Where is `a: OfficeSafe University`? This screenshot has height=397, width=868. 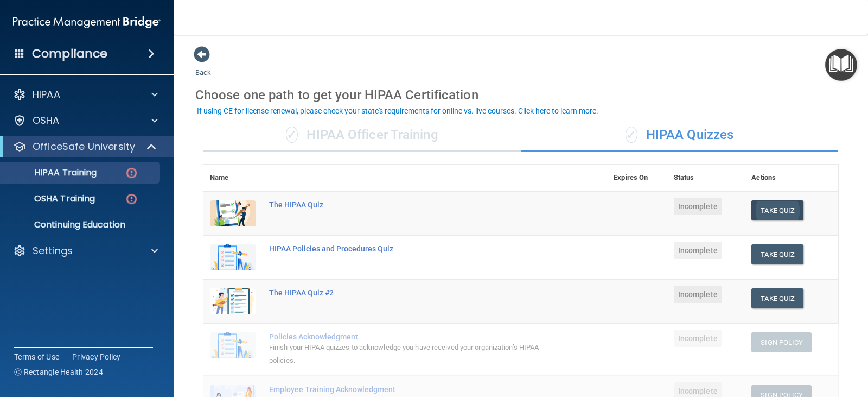
a: OfficeSafe University is located at coordinates (85, 146).